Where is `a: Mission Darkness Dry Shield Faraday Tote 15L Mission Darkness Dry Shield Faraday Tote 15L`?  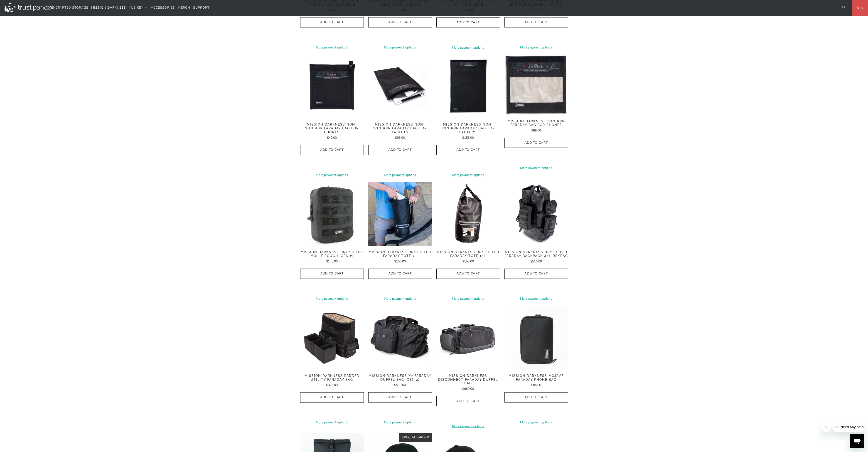 a: Mission Darkness Dry Shield Faraday Tote 15L Mission Darkness Dry Shield Faraday Tote 15L is located at coordinates (468, 214).